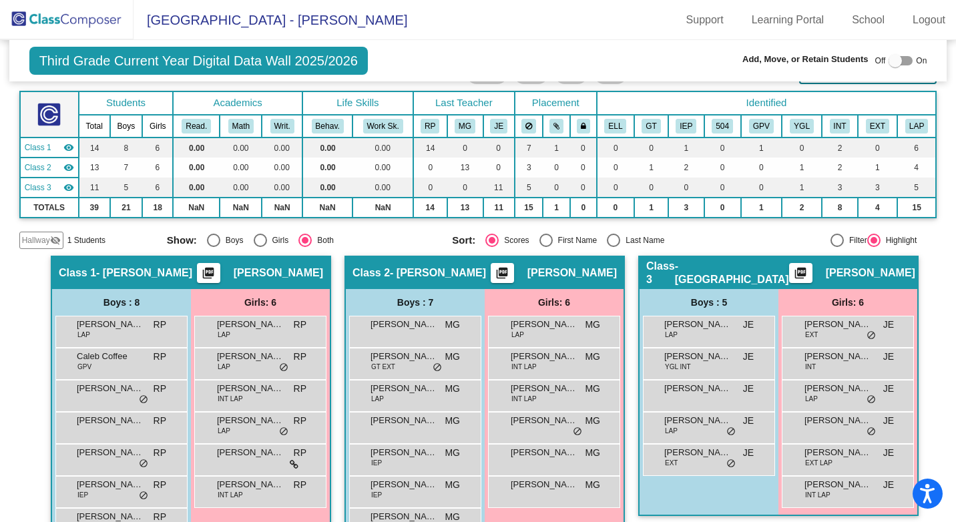 This screenshot has width=956, height=522. Describe the element at coordinates (196, 126) in the screenshot. I see `button: Read.` at that location.